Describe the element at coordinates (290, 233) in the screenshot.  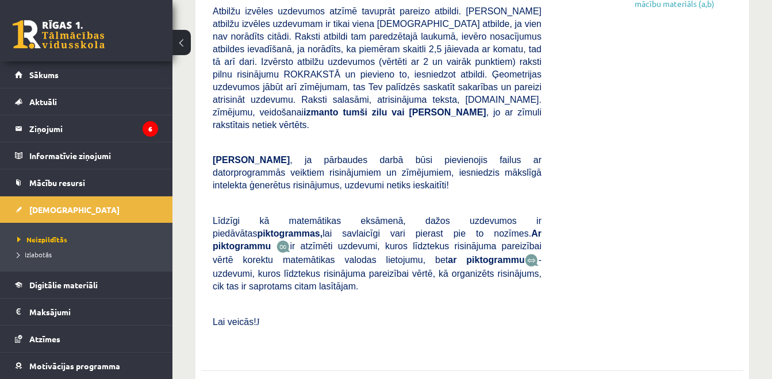
I see `b: piktogrammas,` at that location.